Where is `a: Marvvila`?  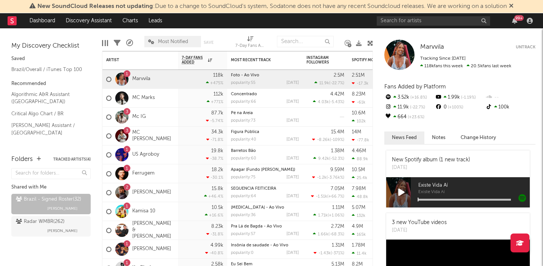
a: Marvvila is located at coordinates (141, 79).